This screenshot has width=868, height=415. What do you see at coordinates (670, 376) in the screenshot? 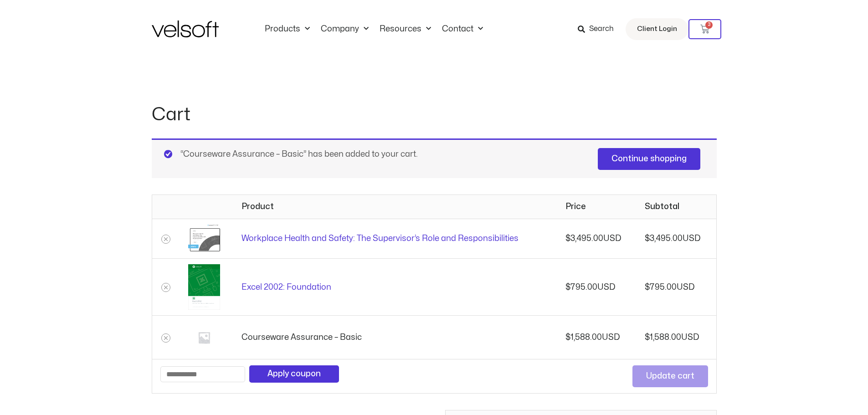
I see `button: Update cart` at bounding box center [670, 376].